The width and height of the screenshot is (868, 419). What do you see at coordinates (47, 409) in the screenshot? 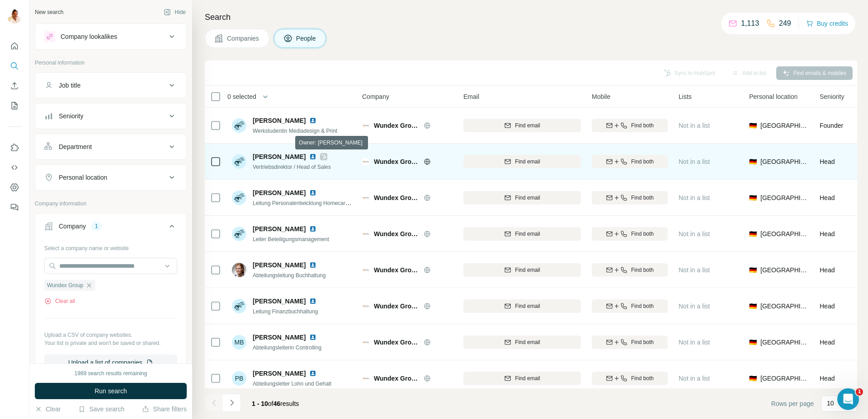
I see `button: Clear` at bounding box center [47, 409].